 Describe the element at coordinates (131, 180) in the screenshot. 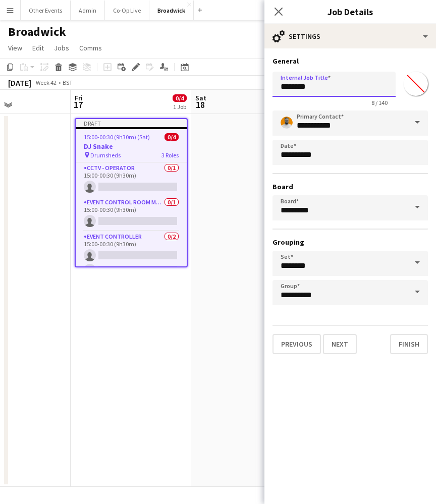

I see `app-card-role: CCTV - Operator0/115:00-00:30 (9h30m)` at that location.